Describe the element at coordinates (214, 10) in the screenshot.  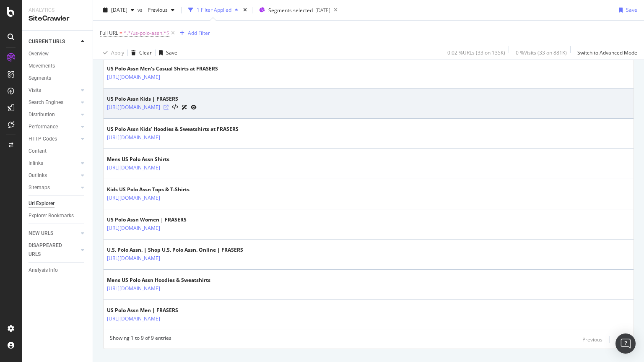
I see `div: 1 Filter Applied` at that location.